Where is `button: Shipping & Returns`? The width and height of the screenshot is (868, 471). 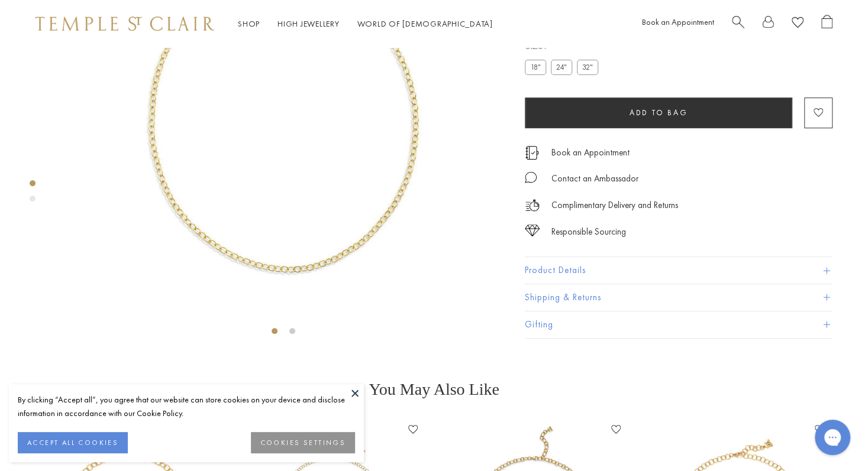
button: Shipping & Returns is located at coordinates (678, 297).